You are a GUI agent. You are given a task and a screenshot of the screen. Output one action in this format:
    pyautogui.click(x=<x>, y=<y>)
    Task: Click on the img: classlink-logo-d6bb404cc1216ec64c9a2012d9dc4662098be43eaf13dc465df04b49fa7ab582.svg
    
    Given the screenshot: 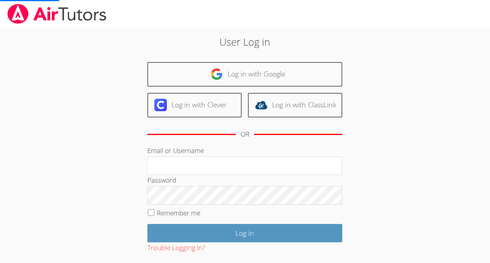 What is the action you would take?
    pyautogui.click(x=261, y=105)
    